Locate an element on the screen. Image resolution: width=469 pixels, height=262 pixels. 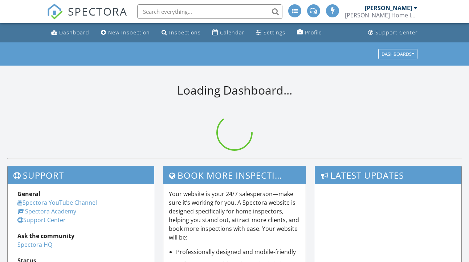
a: Company Profile is located at coordinates (309, 33).